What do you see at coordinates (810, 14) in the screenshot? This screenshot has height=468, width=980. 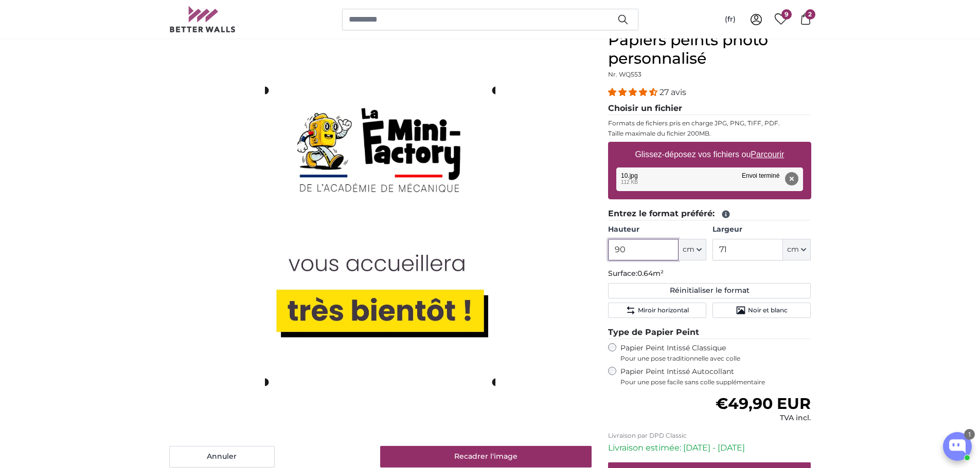 I see `span: 2` at bounding box center [810, 14].